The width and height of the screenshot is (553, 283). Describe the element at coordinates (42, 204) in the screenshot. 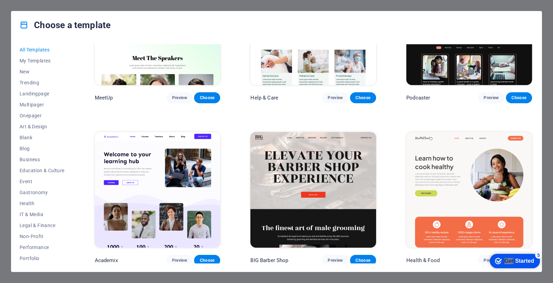

I see `button: Health` at that location.